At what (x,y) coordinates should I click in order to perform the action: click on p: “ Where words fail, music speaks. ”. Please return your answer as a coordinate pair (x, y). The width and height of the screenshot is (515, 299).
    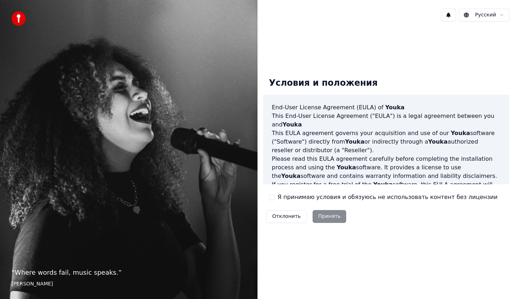
    Looking at the image, I should click on (129, 273).